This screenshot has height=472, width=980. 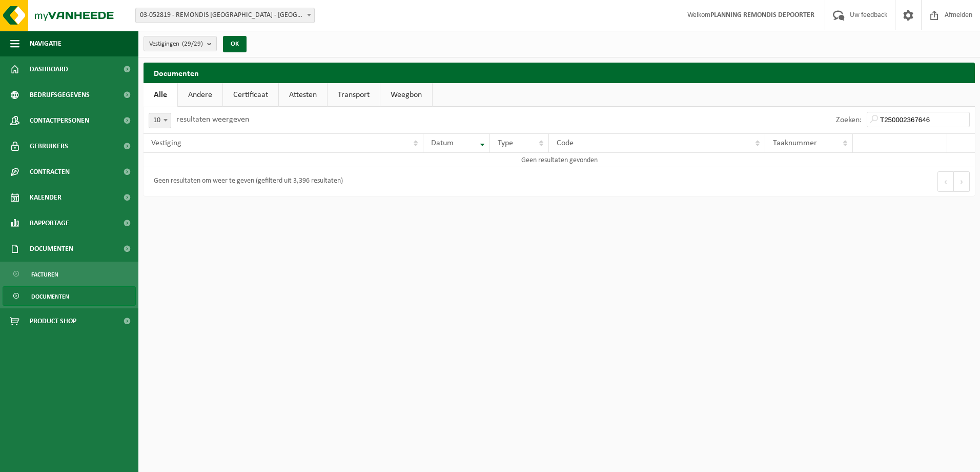 What do you see at coordinates (60, 121) in the screenshot?
I see `span: Contactpersonen` at bounding box center [60, 121].